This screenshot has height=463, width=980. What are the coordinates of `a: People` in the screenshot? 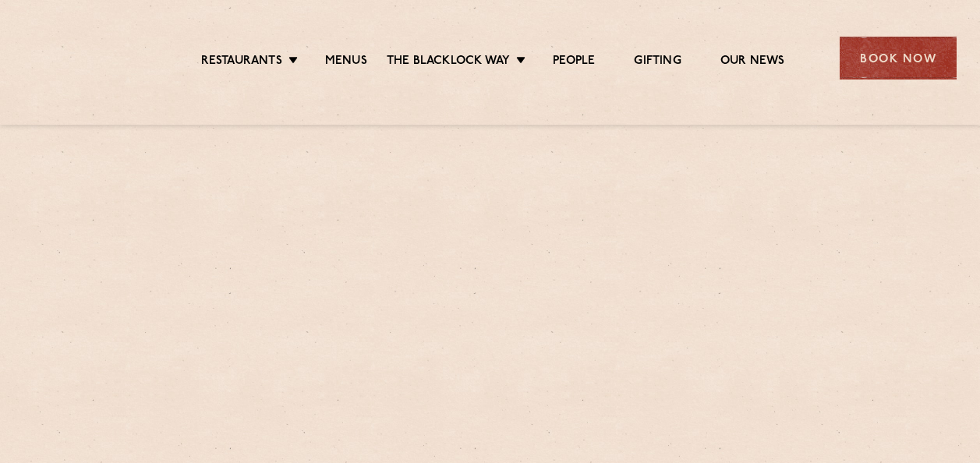 It's located at (573, 63).